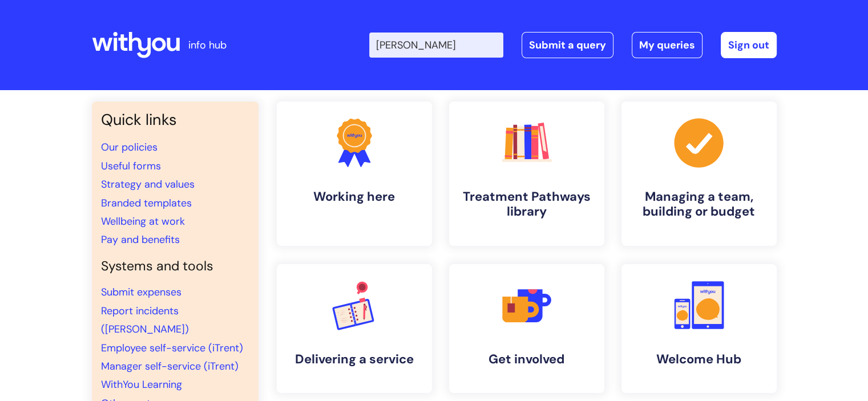 The width and height of the screenshot is (868, 401). I want to click on h4: Delivering a service, so click(355, 360).